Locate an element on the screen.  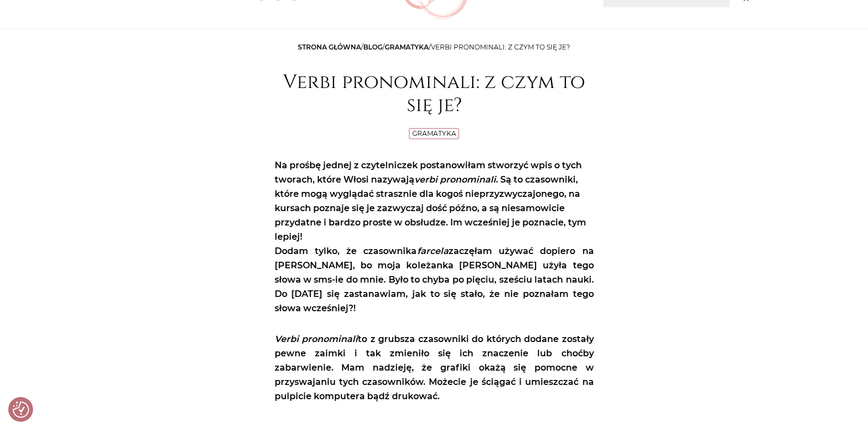
button: Preferencje co do zgód is located at coordinates (21, 410).